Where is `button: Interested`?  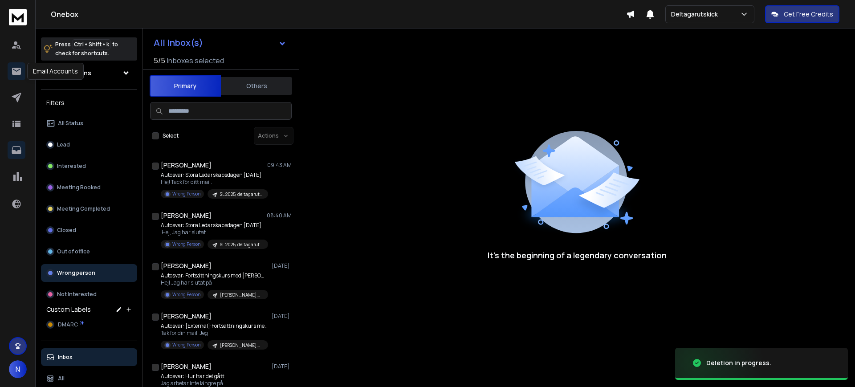
button: Interested is located at coordinates (89, 166).